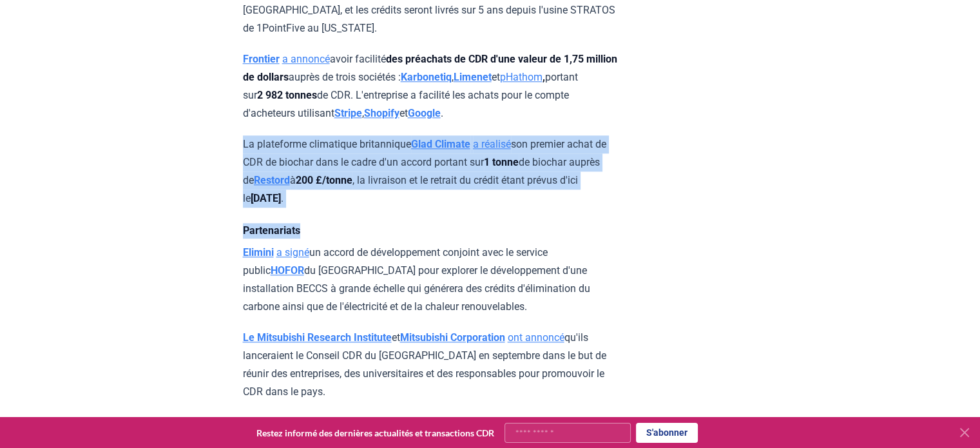  What do you see at coordinates (491, 144) in the screenshot?
I see `a: a réalisé` at bounding box center [491, 144].